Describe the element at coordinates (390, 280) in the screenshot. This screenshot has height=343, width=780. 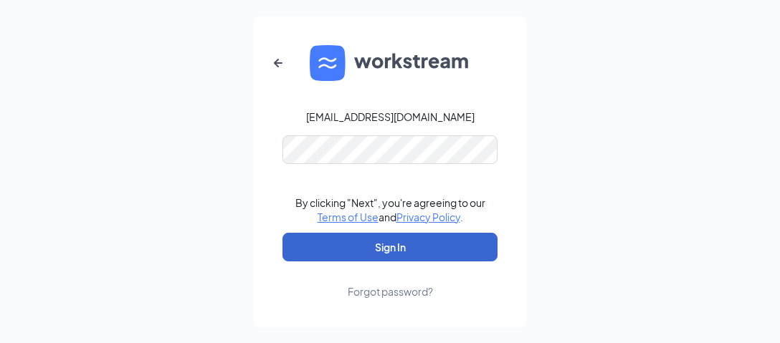
I see `a: Forgot password?` at that location.